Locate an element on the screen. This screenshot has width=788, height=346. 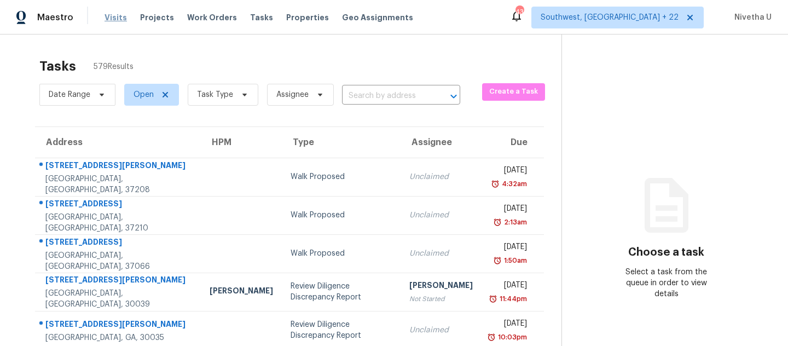
input: Search by address is located at coordinates (386, 96).